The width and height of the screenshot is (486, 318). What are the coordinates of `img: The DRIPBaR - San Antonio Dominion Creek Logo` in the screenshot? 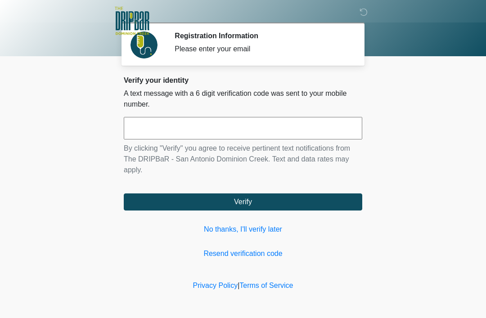 It's located at (132, 22).